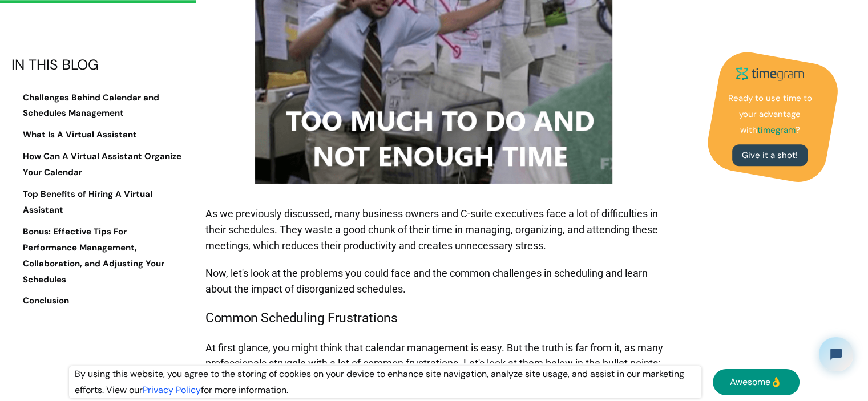  I want to click on button: Open chat widget, so click(27, 27).